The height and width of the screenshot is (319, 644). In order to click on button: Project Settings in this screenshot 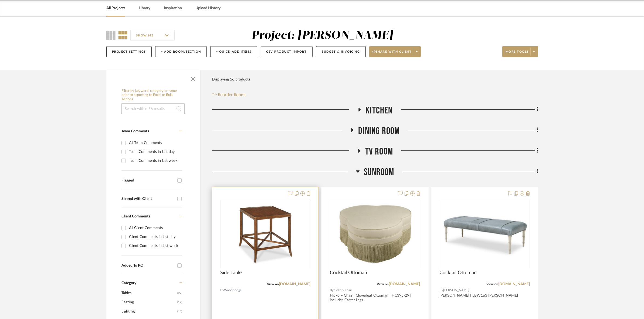, I will do `click(129, 52)`.